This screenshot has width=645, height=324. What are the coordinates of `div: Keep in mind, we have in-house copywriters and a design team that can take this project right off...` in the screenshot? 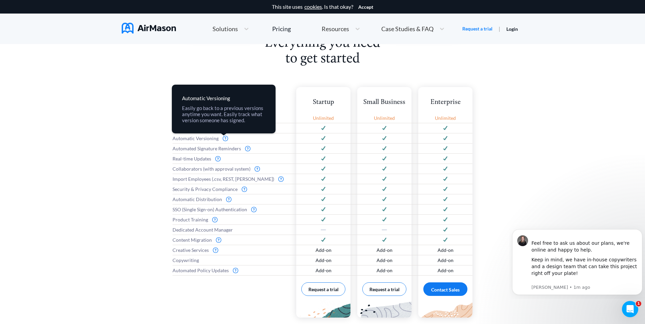 It's located at (75, 47).